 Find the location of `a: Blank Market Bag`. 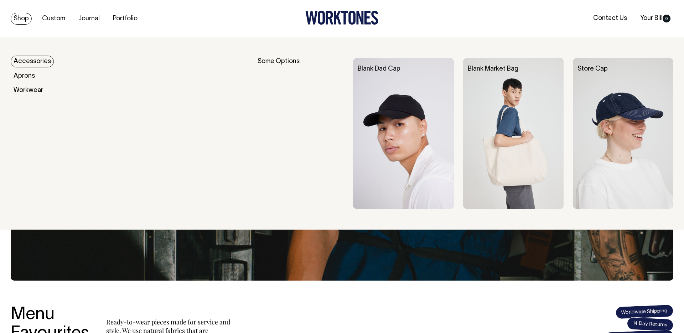

a: Blank Market Bag is located at coordinates (493, 69).